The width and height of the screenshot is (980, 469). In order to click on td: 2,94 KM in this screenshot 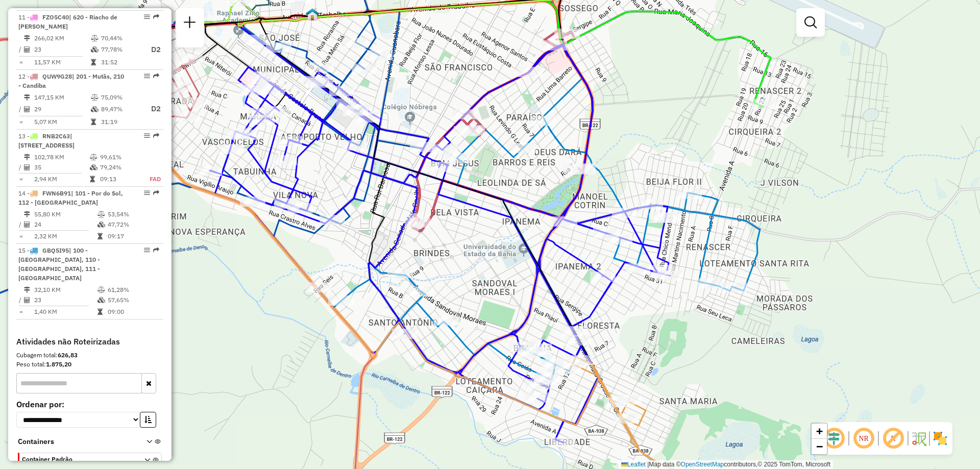, I will do `click(62, 179)`.